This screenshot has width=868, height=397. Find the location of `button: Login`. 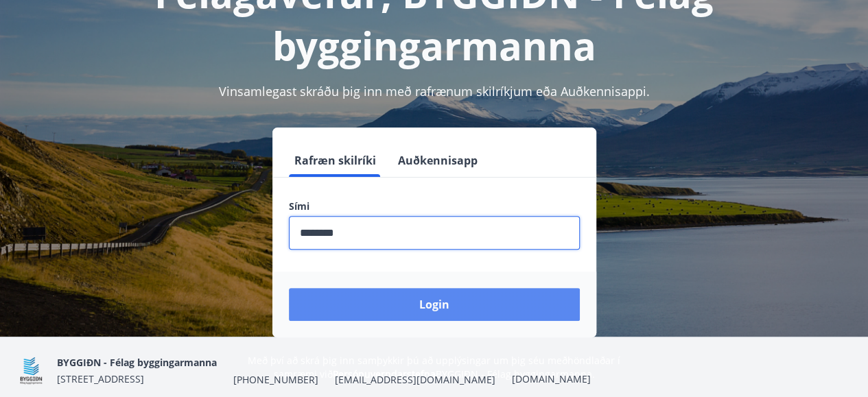

button: Login is located at coordinates (435, 305).